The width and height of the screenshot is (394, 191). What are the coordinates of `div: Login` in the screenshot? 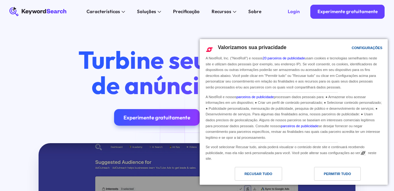 It's located at (293, 12).